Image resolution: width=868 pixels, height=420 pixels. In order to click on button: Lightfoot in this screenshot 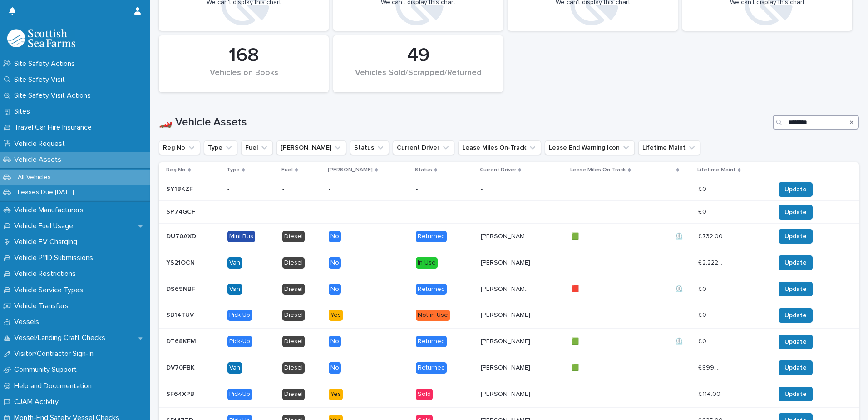, I will do `click(311, 148)`.